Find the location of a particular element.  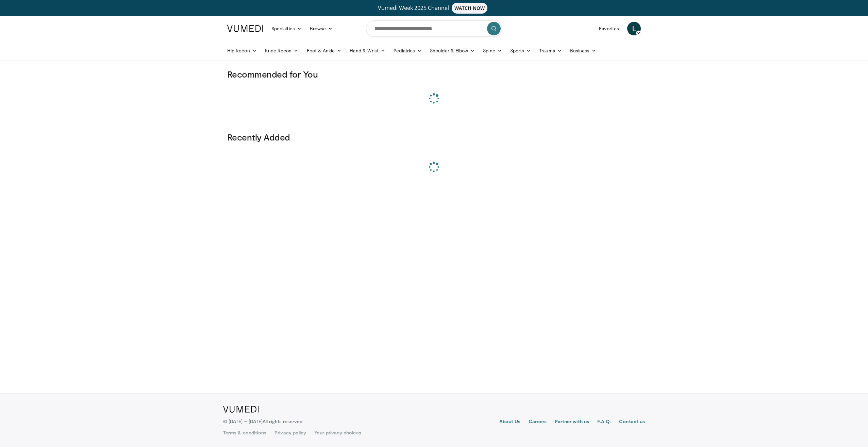

a: Careers is located at coordinates (537, 422).